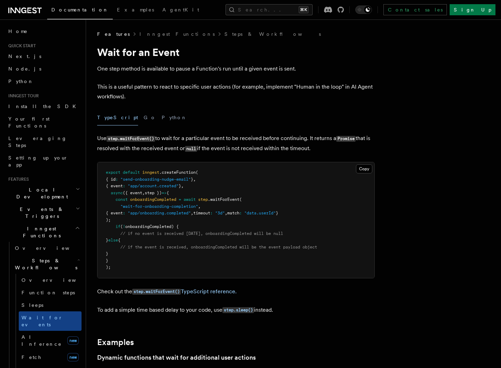  I want to click on a: AI Inferencenew, so click(50, 340).